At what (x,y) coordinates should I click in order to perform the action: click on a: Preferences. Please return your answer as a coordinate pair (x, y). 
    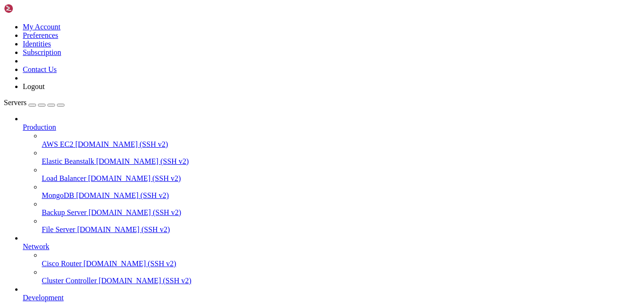
    Looking at the image, I should click on (40, 35).